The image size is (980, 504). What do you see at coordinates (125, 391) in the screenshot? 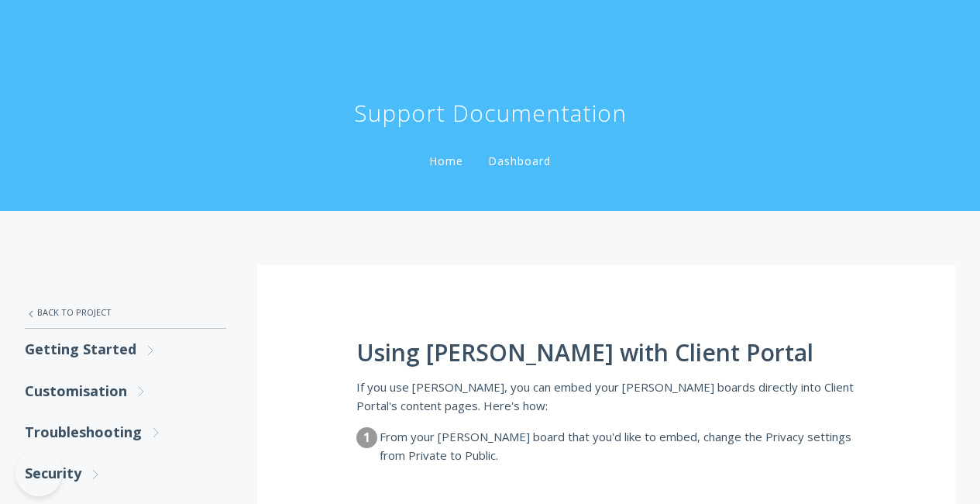
I see `a: Customisation` at bounding box center [125, 391].